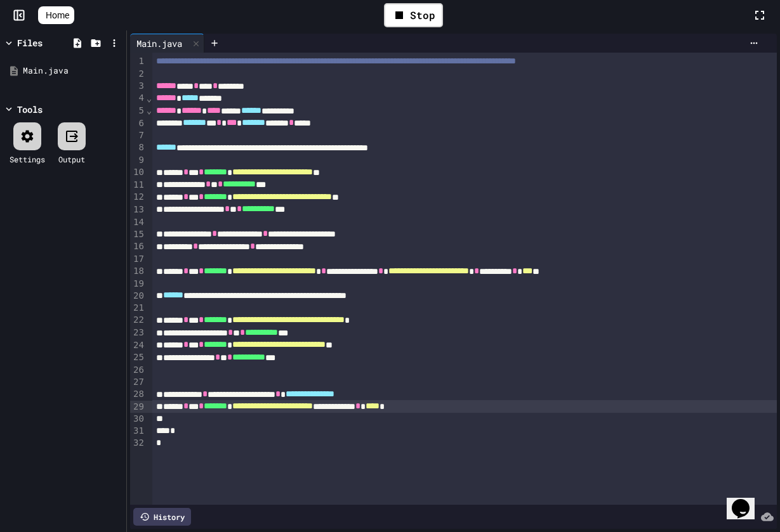 The image size is (780, 532). What do you see at coordinates (137, 258) in the screenshot?
I see `div: 17` at bounding box center [137, 258].